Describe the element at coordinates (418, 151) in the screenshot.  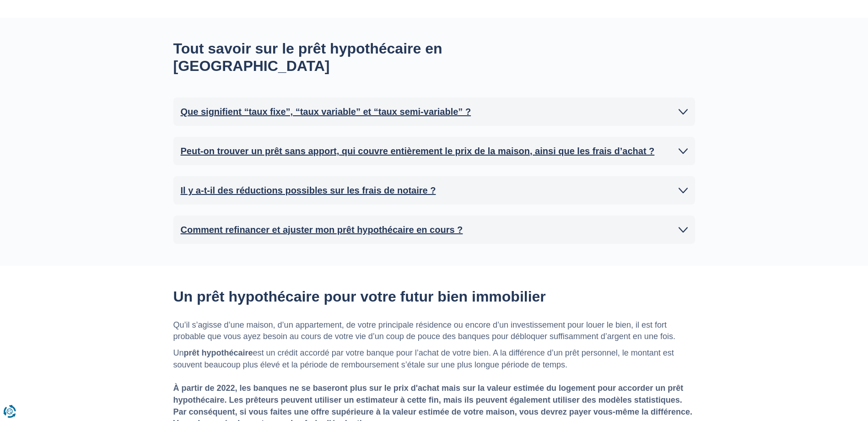
I see `h2: Peut-on trouver un prêt sans apport, qui couvre entièrement le prix de la maison, ainsi que les f...` at that location.